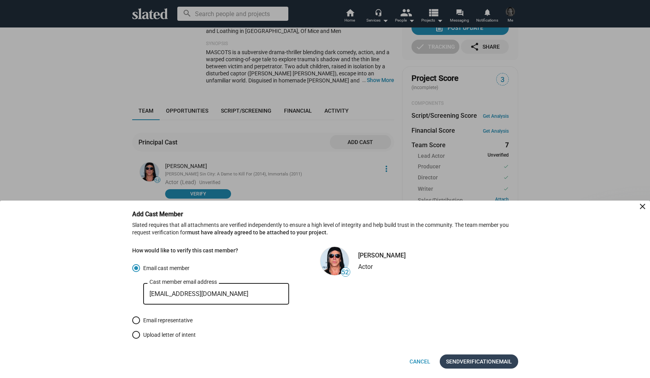  I want to click on span: Cancel, so click(420, 361).